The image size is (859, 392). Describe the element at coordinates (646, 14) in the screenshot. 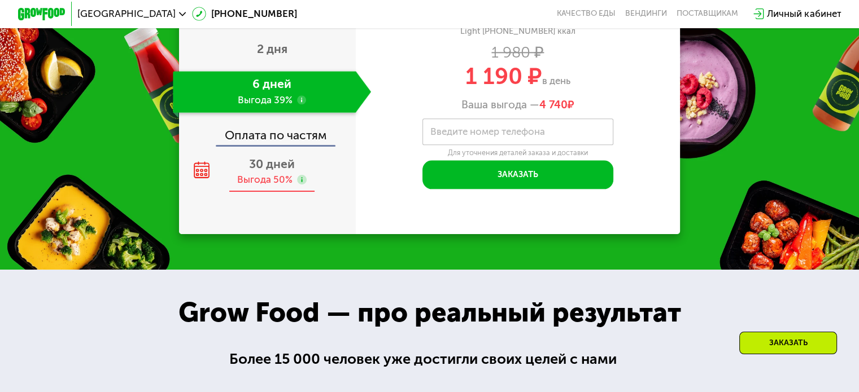

I see `a: Вендинги` at that location.